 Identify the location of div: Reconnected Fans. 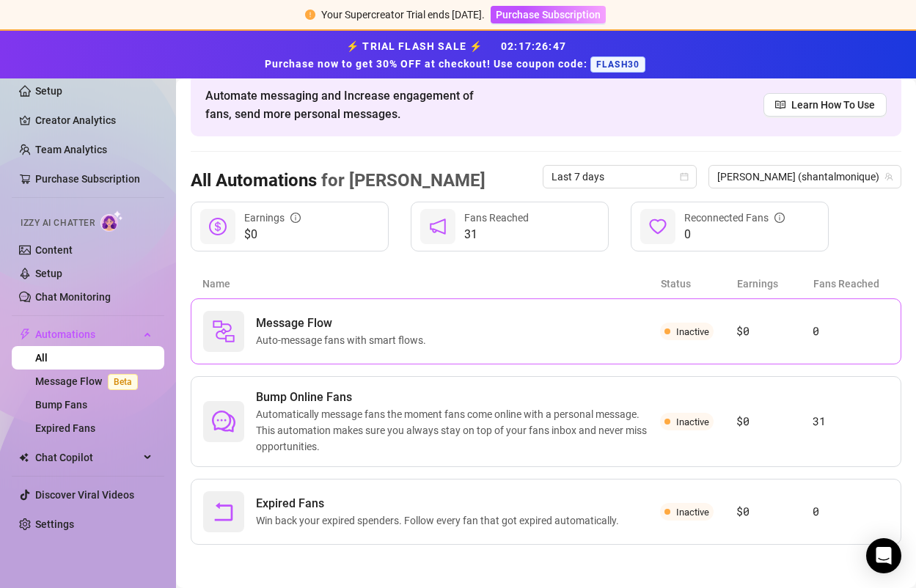
(734, 218).